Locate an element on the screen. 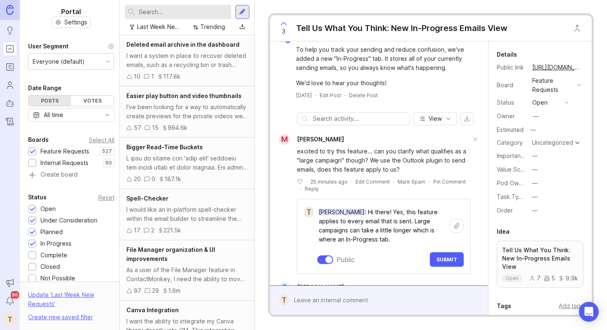 This screenshot has width=607, height=330. button: Submit is located at coordinates (447, 259).